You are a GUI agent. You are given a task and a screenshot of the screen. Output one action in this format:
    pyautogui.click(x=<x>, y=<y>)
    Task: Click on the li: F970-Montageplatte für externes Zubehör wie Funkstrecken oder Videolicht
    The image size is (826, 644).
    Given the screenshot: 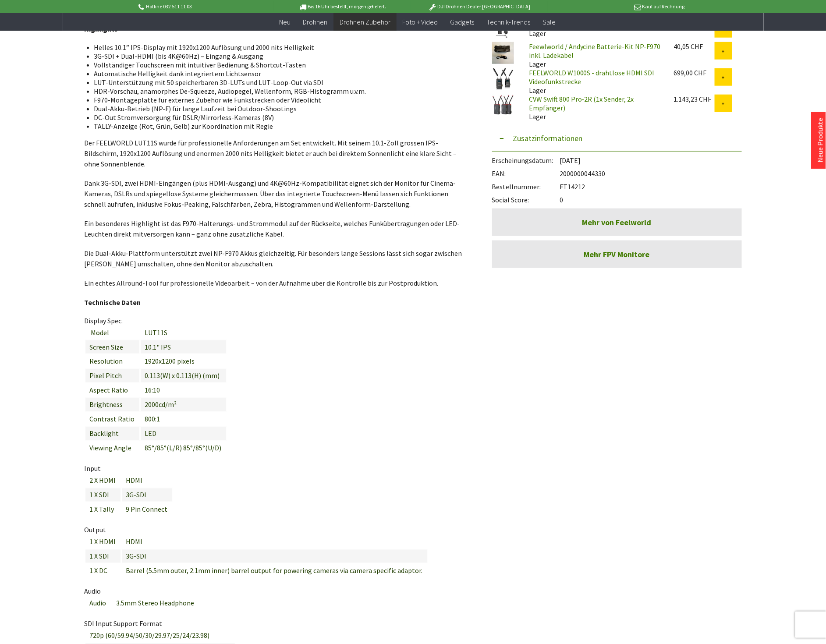 What is the action you would take?
    pyautogui.click(x=276, y=100)
    